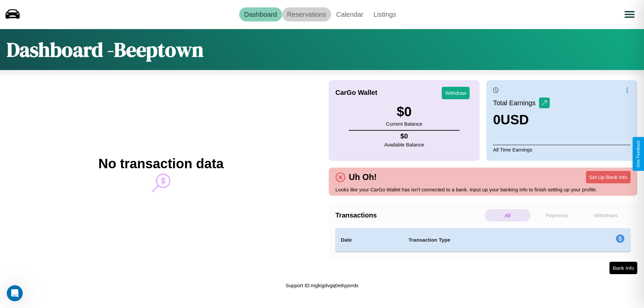 Image resolution: width=644 pixels, height=308 pixels. Describe the element at coordinates (521, 120) in the screenshot. I see `h3: 0 USD` at that location.